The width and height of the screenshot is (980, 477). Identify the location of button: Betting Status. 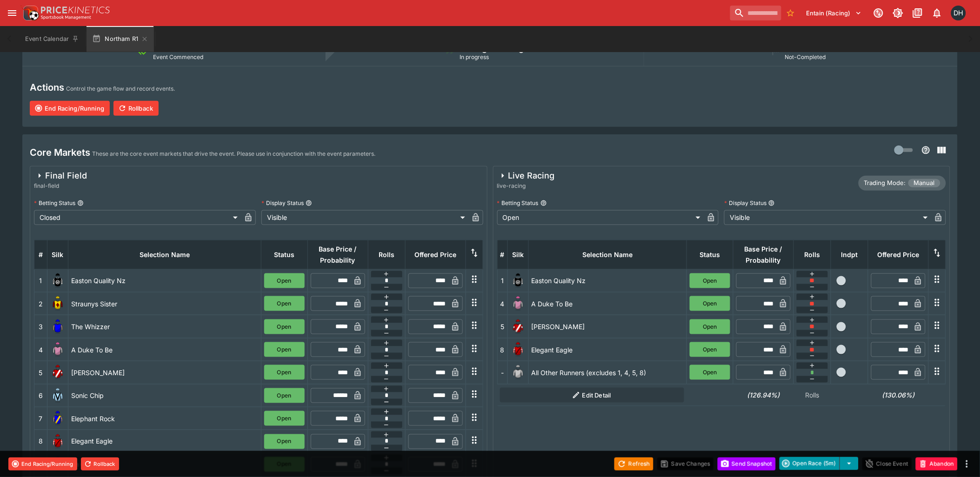
(544, 203).